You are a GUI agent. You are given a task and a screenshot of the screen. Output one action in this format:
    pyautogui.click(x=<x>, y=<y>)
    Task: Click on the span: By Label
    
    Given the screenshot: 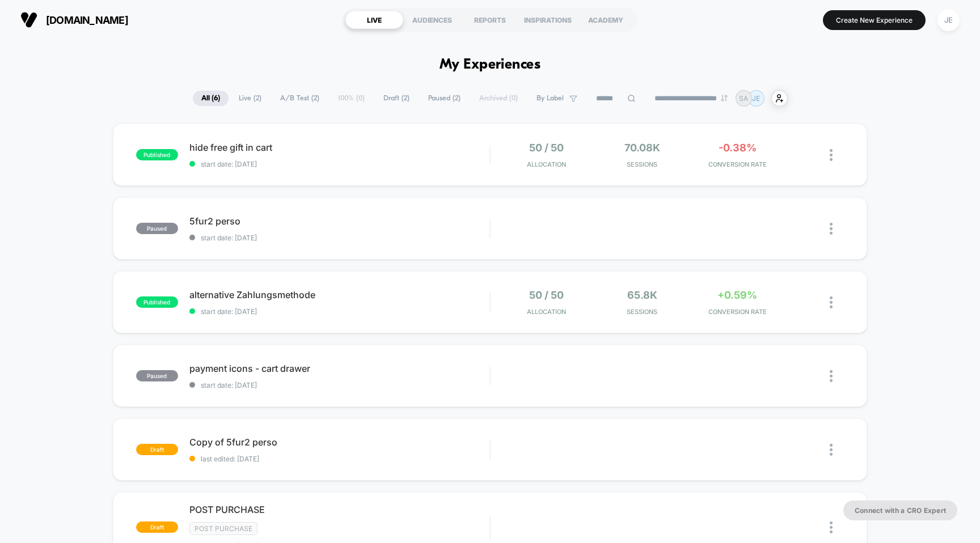 What is the action you would take?
    pyautogui.click(x=550, y=98)
    